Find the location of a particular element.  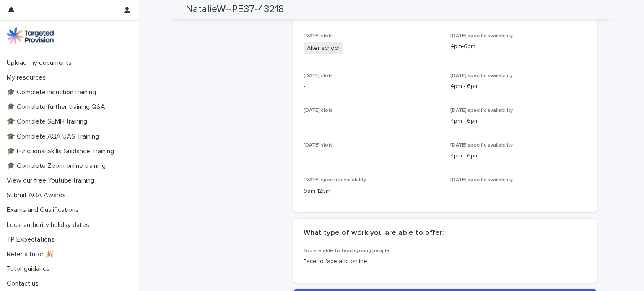

p: 9am-12pm is located at coordinates (372, 191).